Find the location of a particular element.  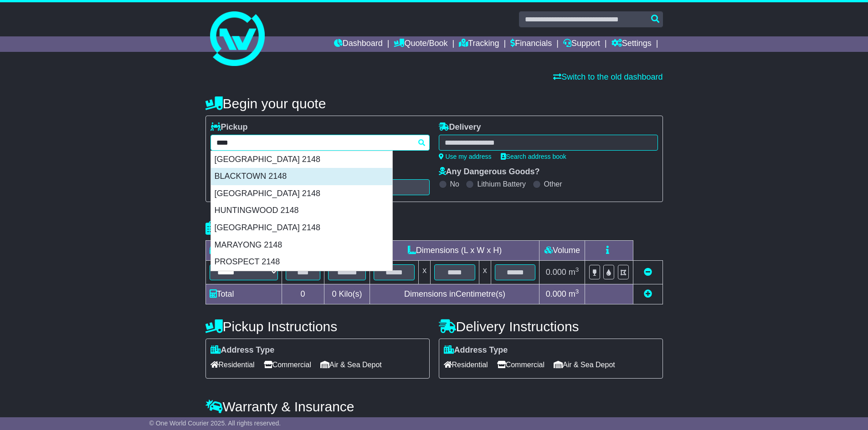

a: Add new item is located at coordinates (648, 294).